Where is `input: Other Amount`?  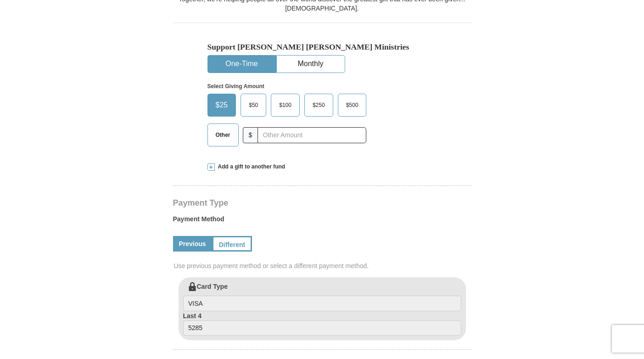
input: Other Amount is located at coordinates (312, 135).